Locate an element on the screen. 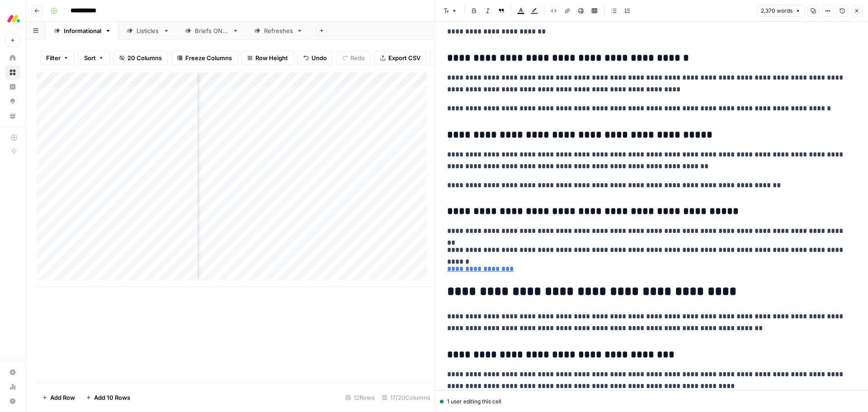  span: Add Row is located at coordinates (63, 398).